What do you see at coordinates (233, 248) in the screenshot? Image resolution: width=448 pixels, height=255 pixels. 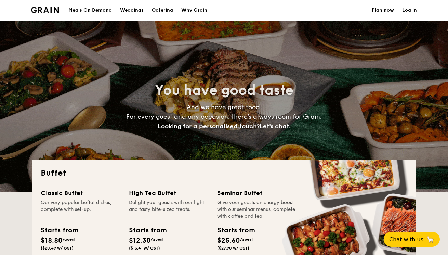 I see `span: ($27.90 w/ GST)` at bounding box center [233, 248].